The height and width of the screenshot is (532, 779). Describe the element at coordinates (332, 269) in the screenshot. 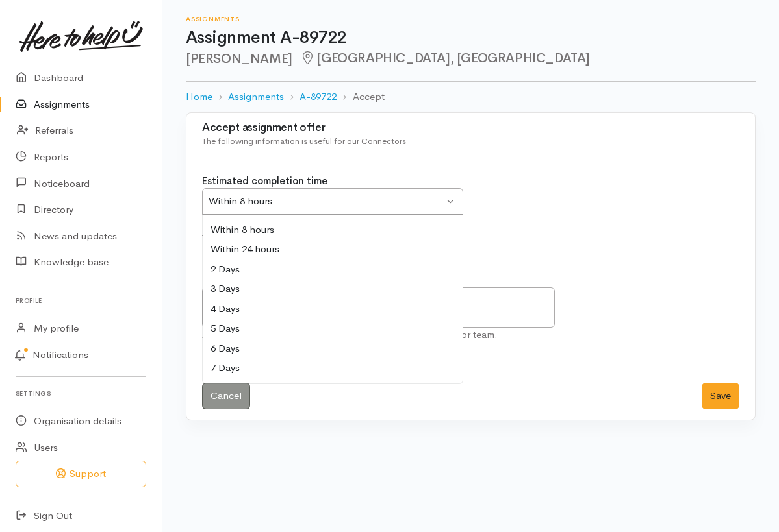

I see `div: 2 Days` at that location.